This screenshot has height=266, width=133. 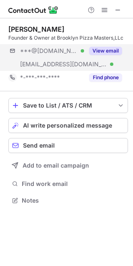 I want to click on span: Send email, so click(x=39, y=146).